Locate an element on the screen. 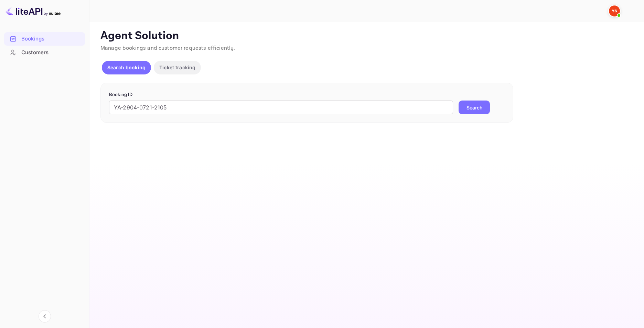 This screenshot has height=328, width=644. p: Search booking is located at coordinates (126, 67).